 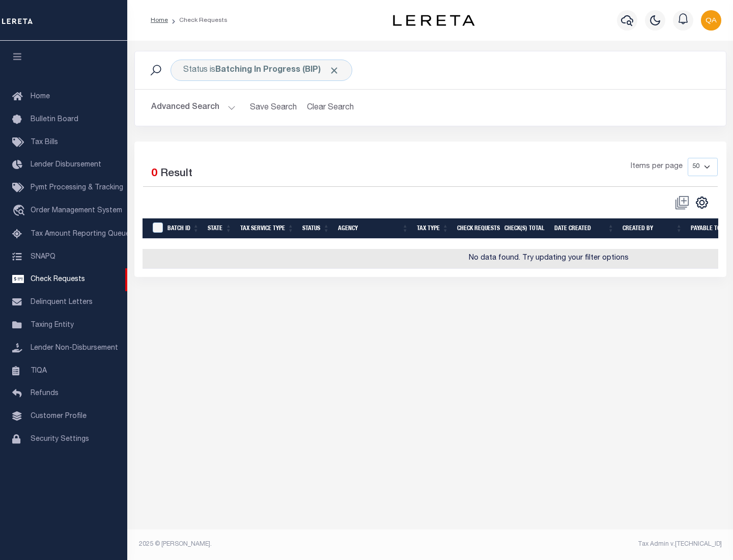 I want to click on span: Lender Disbursement, so click(x=66, y=165).